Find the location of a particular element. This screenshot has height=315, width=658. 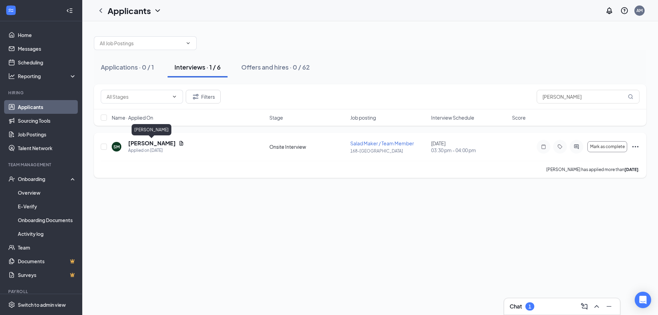

svg: ComposeMessage is located at coordinates (584, 306).